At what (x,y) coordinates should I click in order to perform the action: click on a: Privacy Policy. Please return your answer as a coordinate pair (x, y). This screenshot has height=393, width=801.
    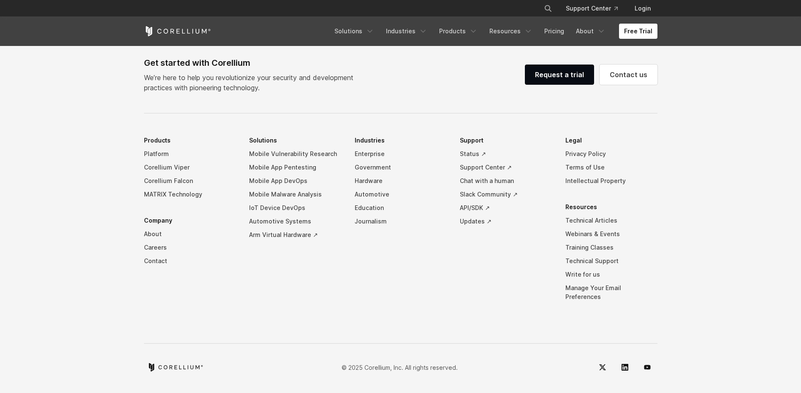
    Looking at the image, I should click on (611, 154).